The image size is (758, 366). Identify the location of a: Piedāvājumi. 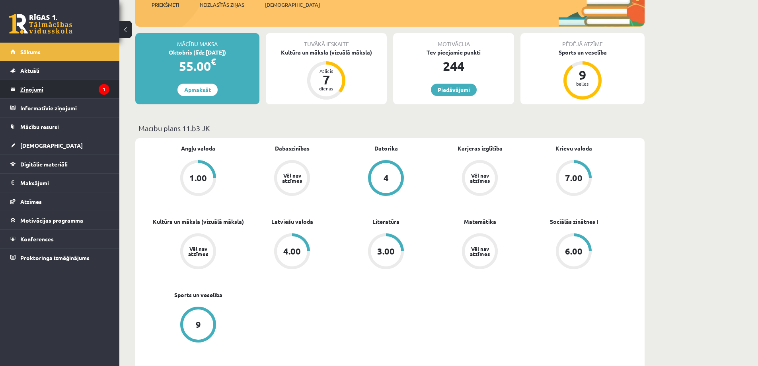
(454, 90).